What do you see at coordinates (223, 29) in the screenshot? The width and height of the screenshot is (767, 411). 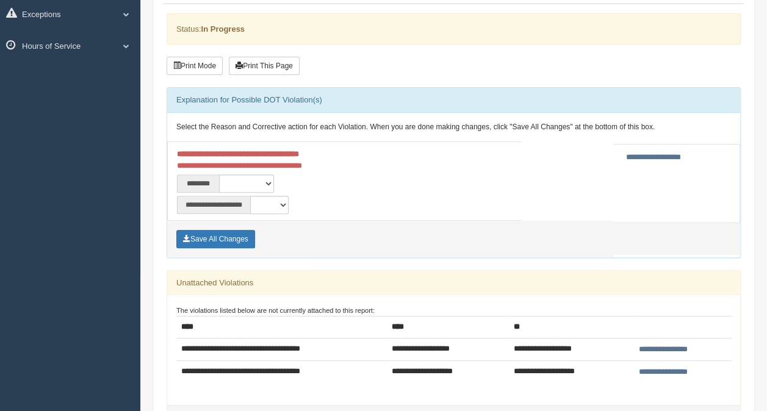 I see `strong: In Progress` at bounding box center [223, 29].